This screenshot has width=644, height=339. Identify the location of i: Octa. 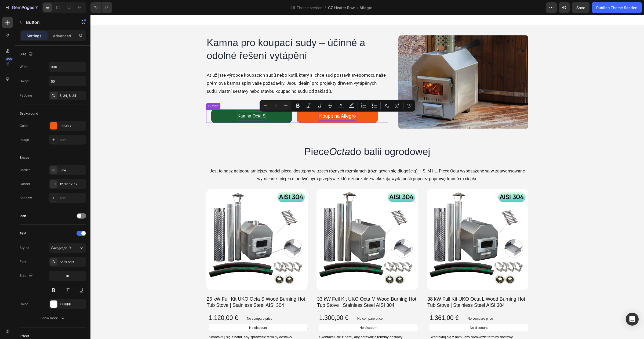
(249, 137).